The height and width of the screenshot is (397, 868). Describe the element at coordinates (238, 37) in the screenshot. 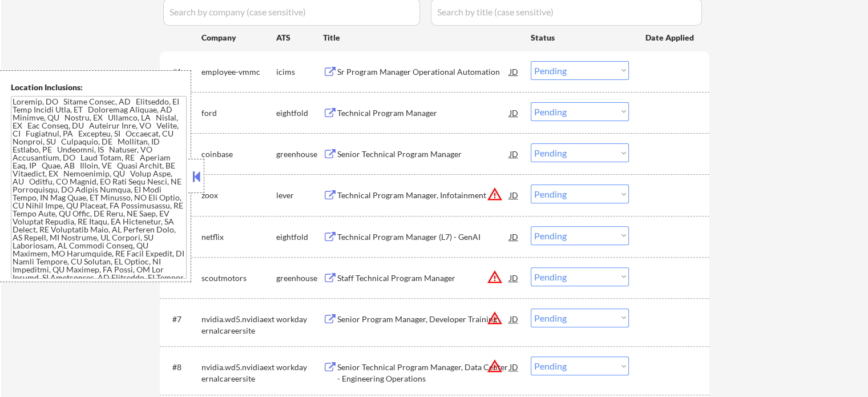

I see `div: Company` at that location.